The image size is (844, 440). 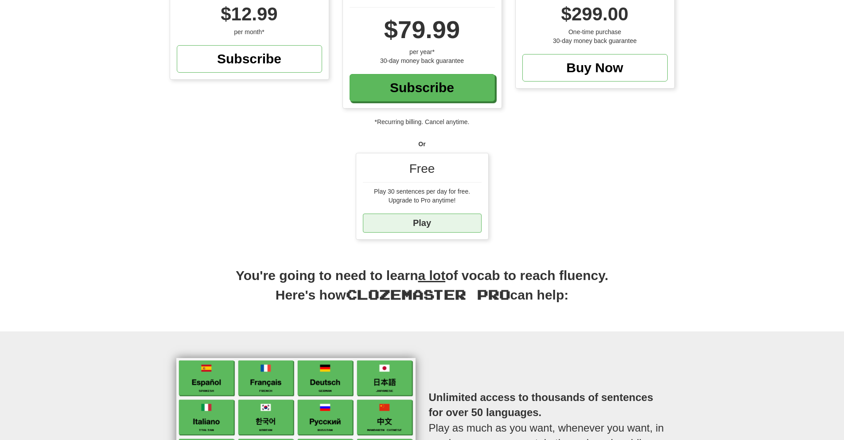 I want to click on div: per year*, so click(x=422, y=52).